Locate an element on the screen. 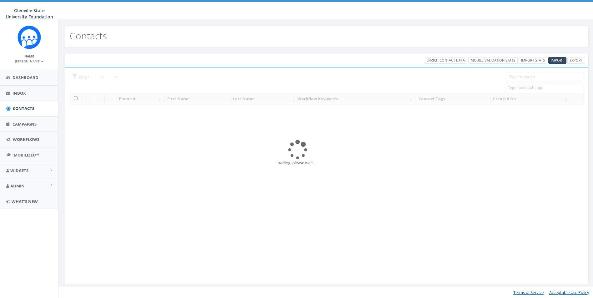 The width and height of the screenshot is (593, 298). span: What's New is located at coordinates (25, 202).